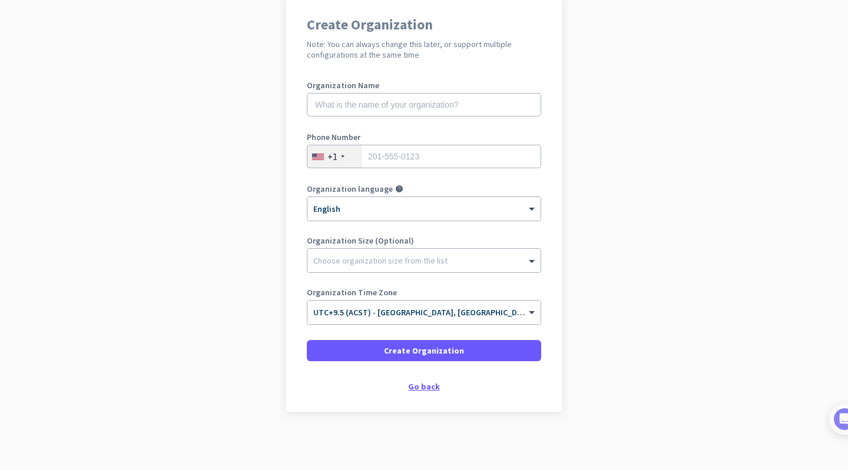  What do you see at coordinates (350, 189) in the screenshot?
I see `label: Organization language` at bounding box center [350, 189].